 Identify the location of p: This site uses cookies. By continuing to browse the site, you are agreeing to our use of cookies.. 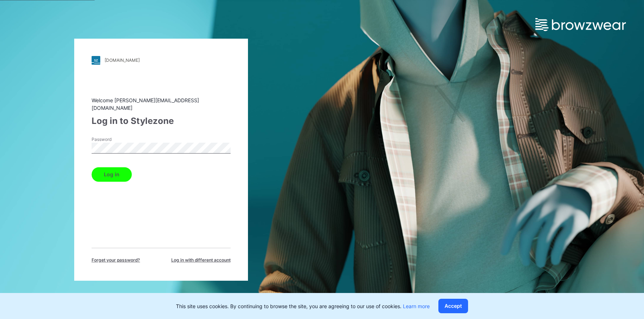
(302, 306).